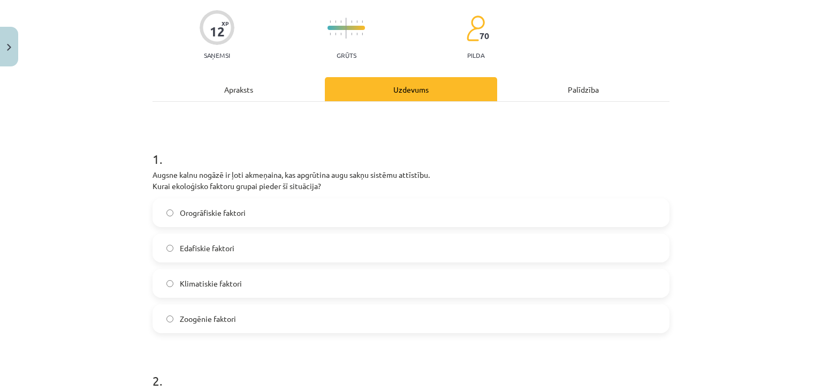 The width and height of the screenshot is (822, 391). Describe the element at coordinates (207, 248) in the screenshot. I see `span: Edafiskie faktori` at that location.